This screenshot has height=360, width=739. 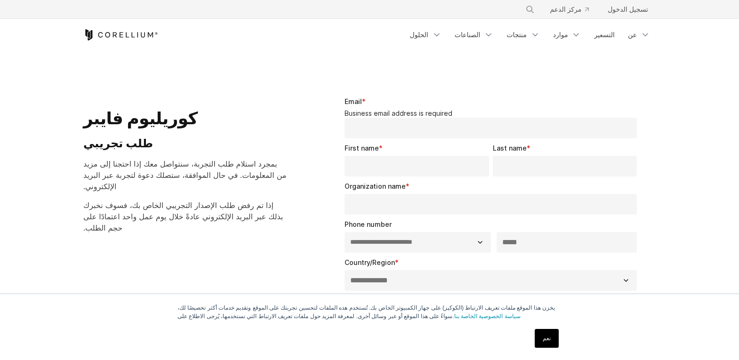 I want to click on legend: Business email address is required, so click(x=492, y=113).